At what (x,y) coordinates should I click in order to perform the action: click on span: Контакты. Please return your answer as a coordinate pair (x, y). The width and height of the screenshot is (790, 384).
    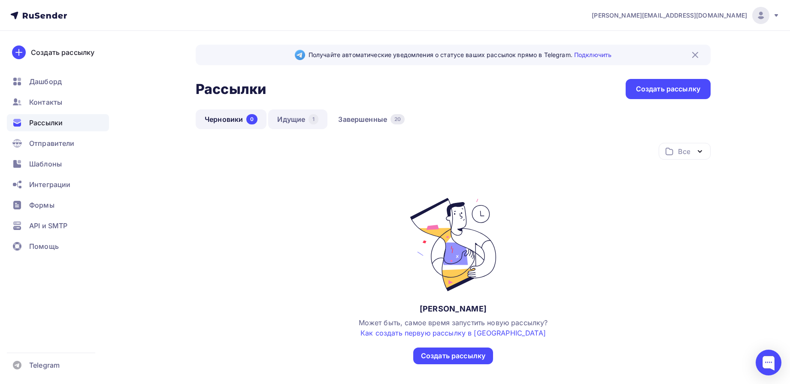
    Looking at the image, I should click on (45, 102).